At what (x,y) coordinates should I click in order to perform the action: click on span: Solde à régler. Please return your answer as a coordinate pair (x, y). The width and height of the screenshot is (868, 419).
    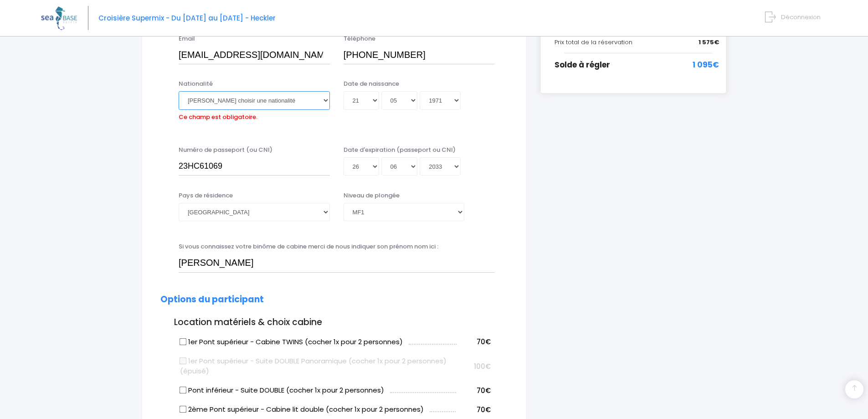
    Looking at the image, I should click on (582, 65).